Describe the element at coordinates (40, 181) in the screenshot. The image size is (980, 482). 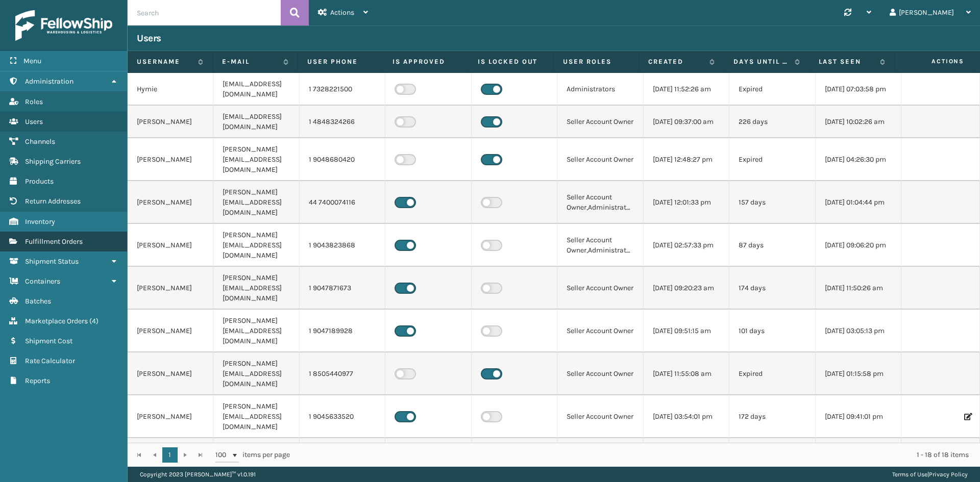
I see `span: Products` at that location.